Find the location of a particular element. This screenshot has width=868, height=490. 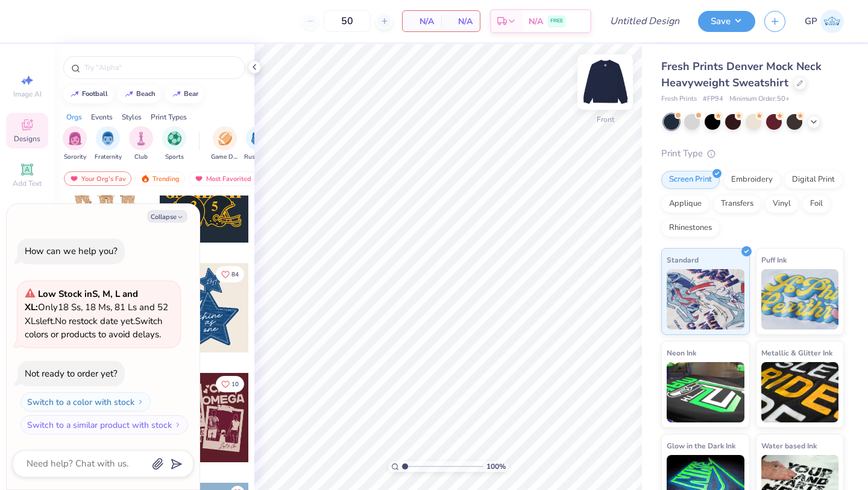

img: Neon Ink is located at coordinates (705, 392).